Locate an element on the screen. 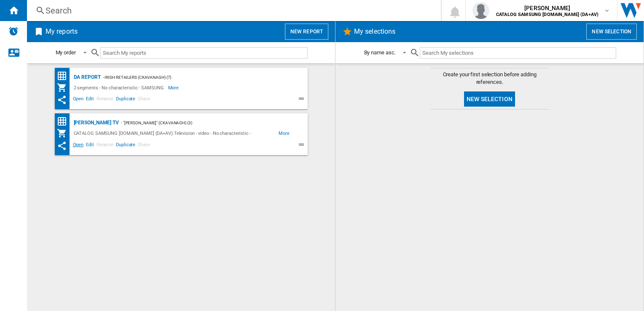  h2: My reports is located at coordinates (62, 32).